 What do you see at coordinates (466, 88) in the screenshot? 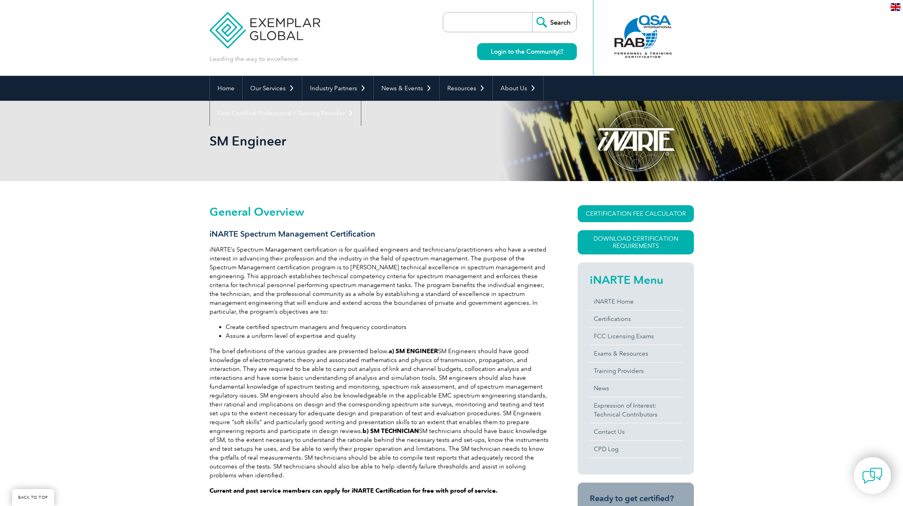
I see `a: Resources` at bounding box center [466, 88].